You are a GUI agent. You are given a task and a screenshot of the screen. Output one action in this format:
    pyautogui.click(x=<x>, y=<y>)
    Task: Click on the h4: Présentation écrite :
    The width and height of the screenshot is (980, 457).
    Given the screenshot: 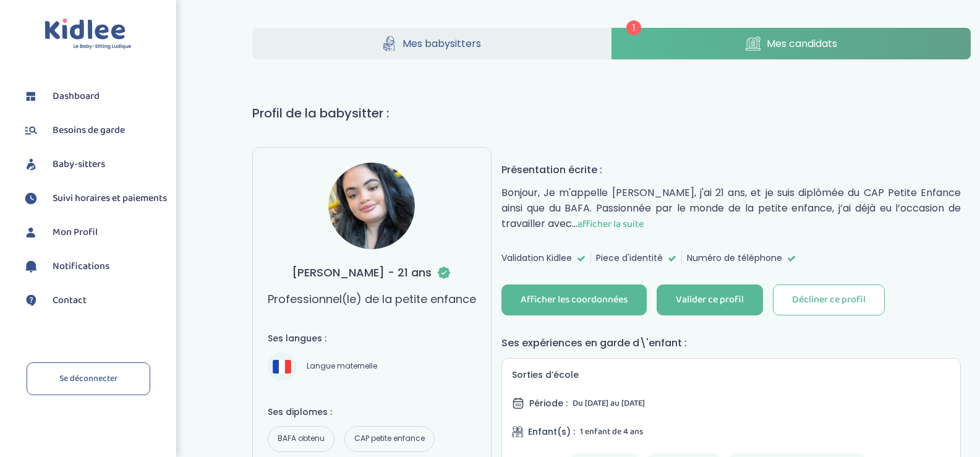 What is the action you would take?
    pyautogui.click(x=731, y=169)
    